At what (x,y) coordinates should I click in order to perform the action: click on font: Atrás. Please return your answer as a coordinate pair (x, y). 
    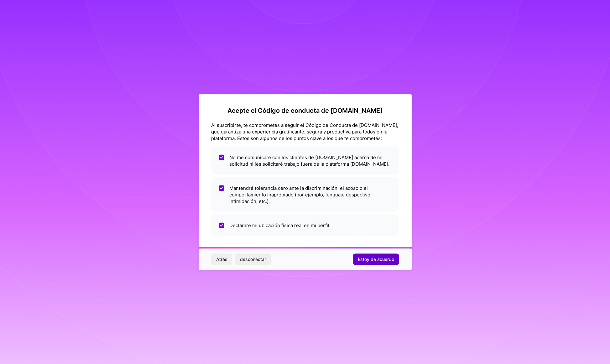
    Looking at the image, I should click on (222, 259).